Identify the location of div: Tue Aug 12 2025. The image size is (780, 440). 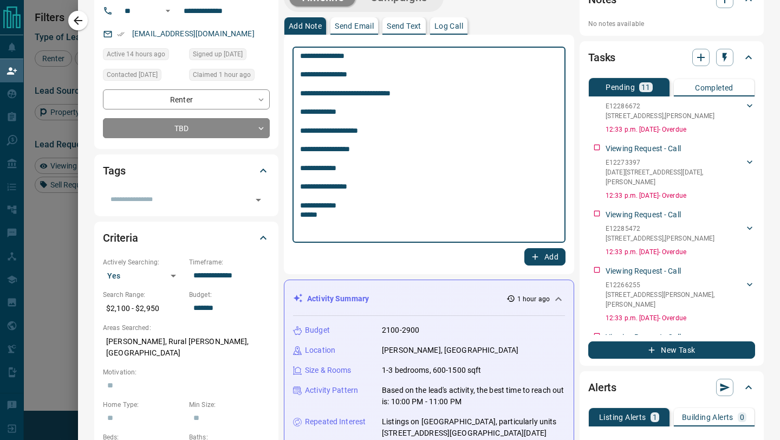
(143, 56).